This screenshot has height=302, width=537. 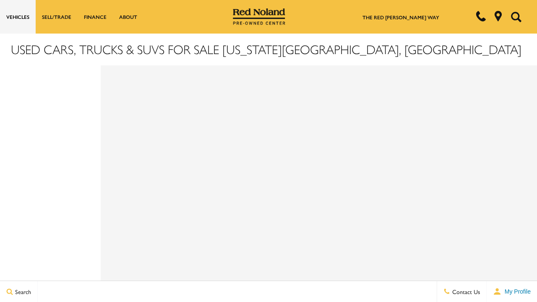 What do you see at coordinates (22, 292) in the screenshot?
I see `span: Search` at bounding box center [22, 292].